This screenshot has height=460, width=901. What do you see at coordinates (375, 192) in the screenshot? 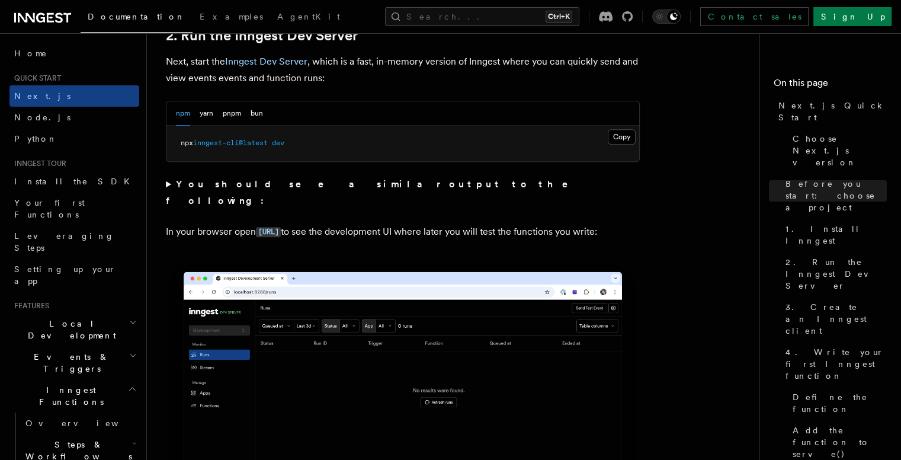
I see `strong: You should see a similar output to the following:` at bounding box center [375, 192].